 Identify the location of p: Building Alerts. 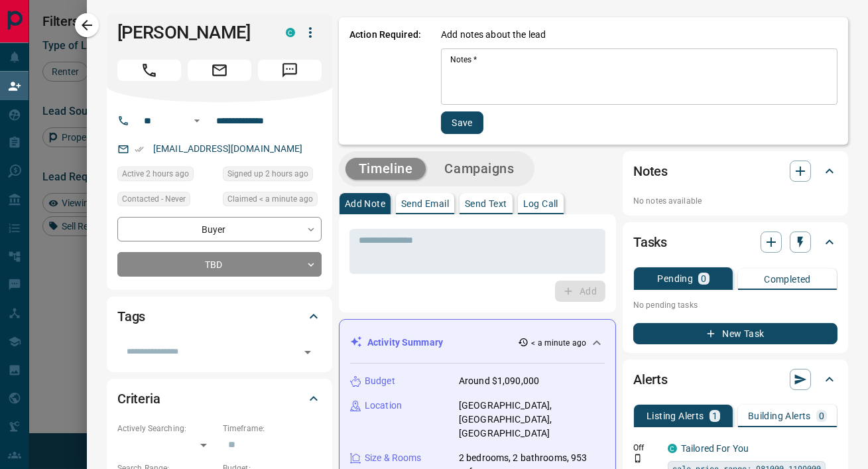
(779, 416).